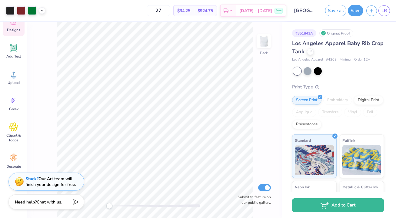 This screenshot has height=218, width=396. What do you see at coordinates (336, 11) in the screenshot?
I see `button: Save as` at bounding box center [336, 11].